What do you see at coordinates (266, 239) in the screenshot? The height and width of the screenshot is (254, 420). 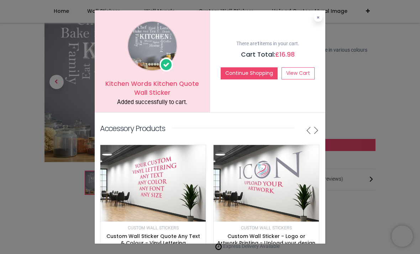 I see `a: Custom Wall Sticker - Logo or Artwork Printing - Upload your design` at bounding box center [266, 239].